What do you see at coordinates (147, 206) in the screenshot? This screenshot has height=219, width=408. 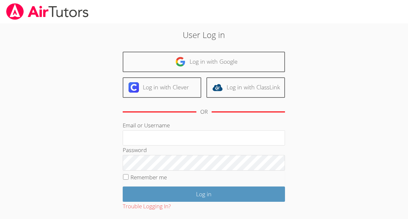 I see `button: Trouble Logging In?` at bounding box center [147, 206].